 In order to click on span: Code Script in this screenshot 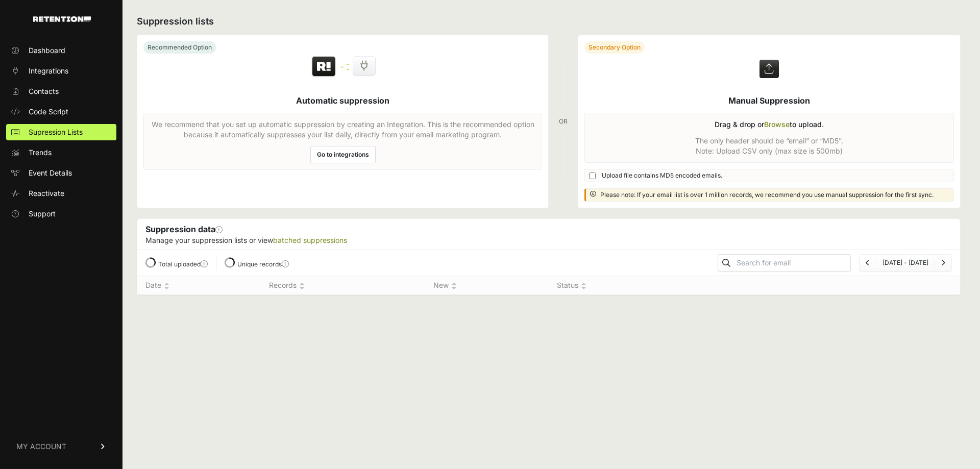, I will do `click(49, 112)`.